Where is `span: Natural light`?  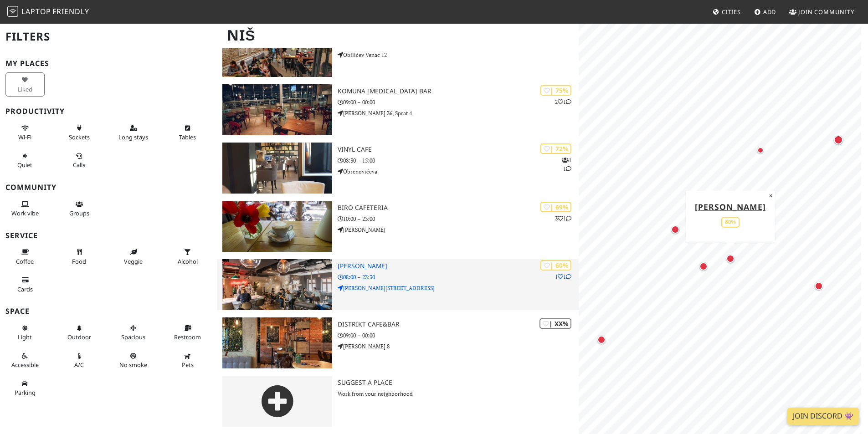 span: Natural light is located at coordinates (24, 337).